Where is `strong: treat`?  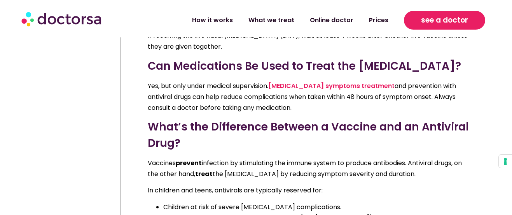 strong: treat is located at coordinates (204, 173).